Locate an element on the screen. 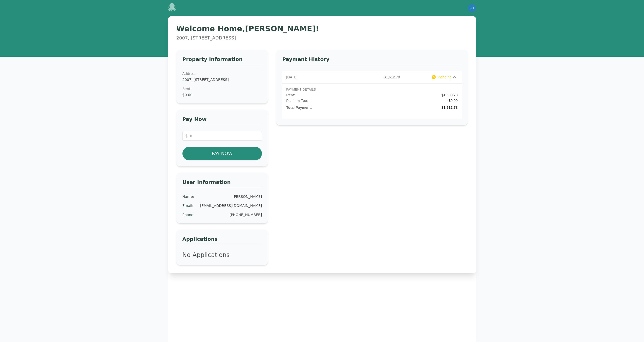  p: $9.00 is located at coordinates (453, 100).